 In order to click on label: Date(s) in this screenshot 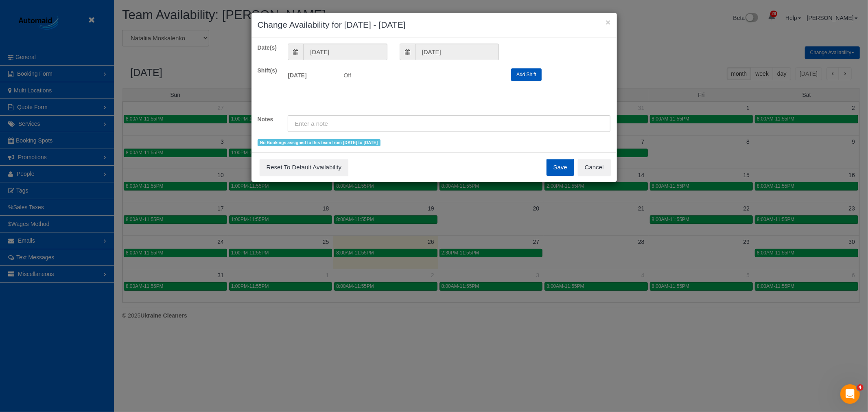, I will do `click(267, 48)`.